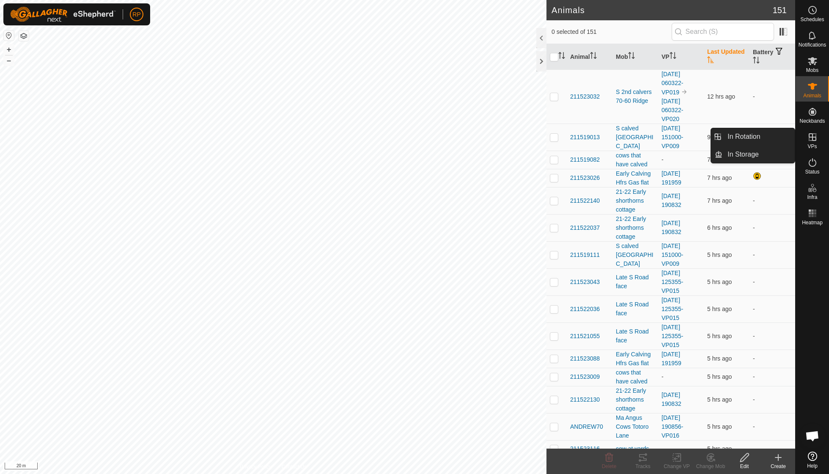 The image size is (829, 474). I want to click on span: 211519082, so click(585, 159).